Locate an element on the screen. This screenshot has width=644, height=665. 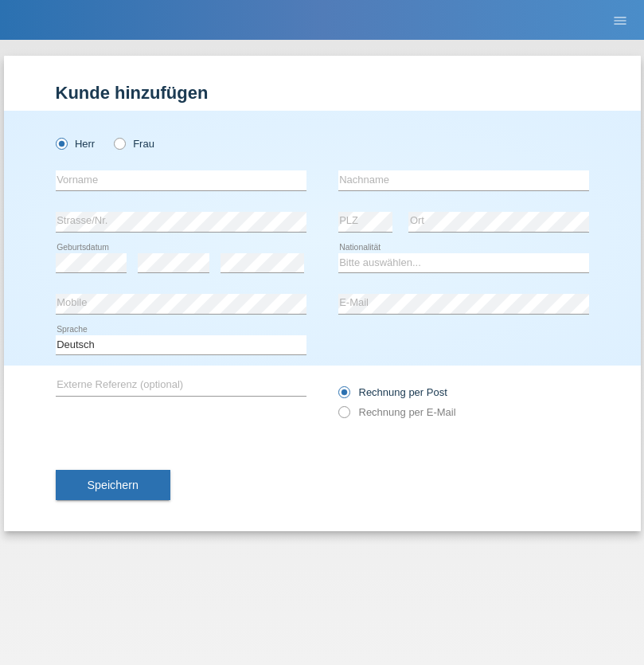
input: Rechnung per Post is located at coordinates (343, 395).